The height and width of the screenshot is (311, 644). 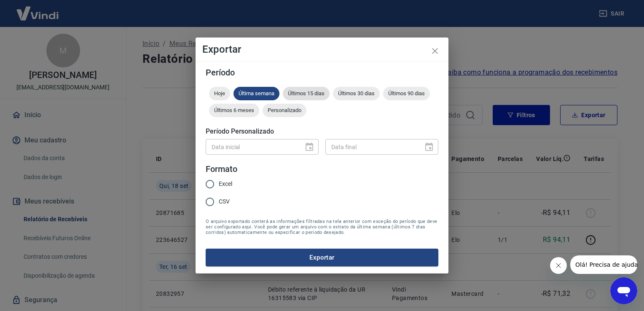 What do you see at coordinates (322, 257) in the screenshot?
I see `button: Exportar` at bounding box center [322, 257].